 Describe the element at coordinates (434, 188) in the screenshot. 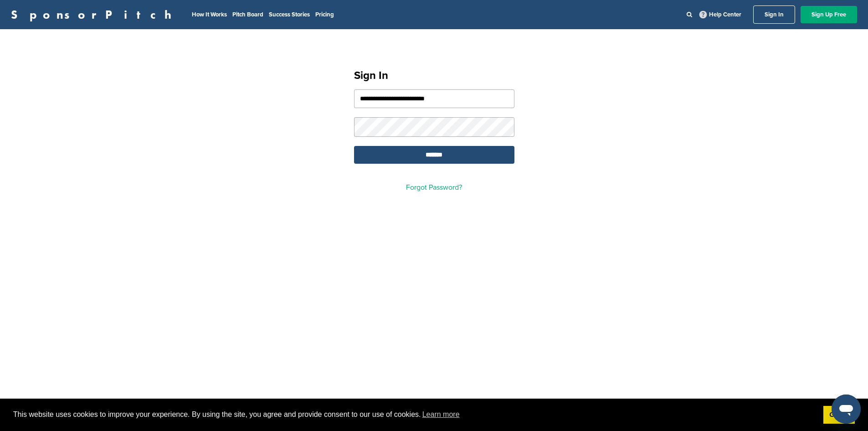

I see `a: Forgot Password?` at that location.